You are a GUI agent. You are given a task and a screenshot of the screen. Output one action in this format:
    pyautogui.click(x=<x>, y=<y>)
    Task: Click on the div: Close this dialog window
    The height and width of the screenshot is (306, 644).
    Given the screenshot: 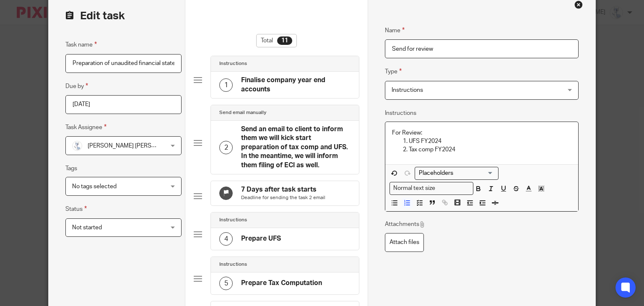 What is the action you would take?
    pyautogui.click(x=578, y=5)
    